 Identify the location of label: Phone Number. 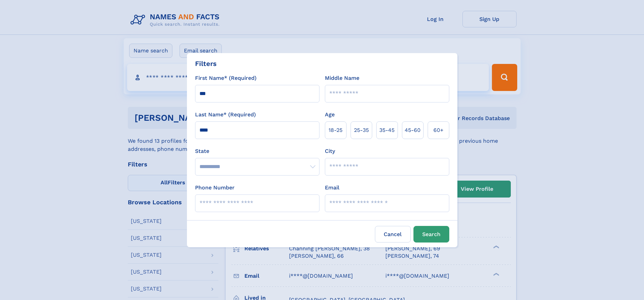
(215, 187).